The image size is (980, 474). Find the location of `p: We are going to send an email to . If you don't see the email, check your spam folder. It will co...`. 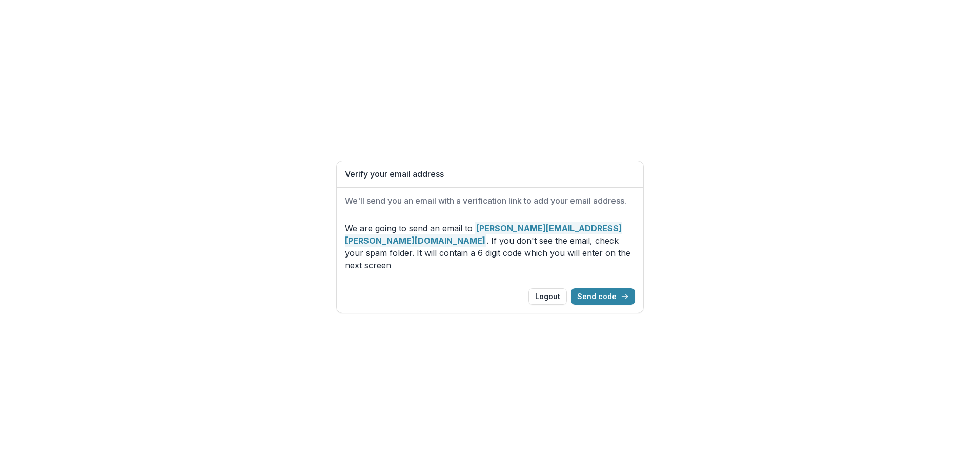

p: We are going to send an email to . If you don't see the email, check your spam folder. It will co... is located at coordinates (490, 246).